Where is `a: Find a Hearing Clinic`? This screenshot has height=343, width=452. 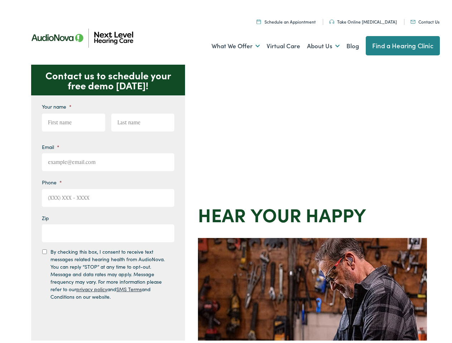
a: Find a Hearing Clinic is located at coordinates (402, 44).